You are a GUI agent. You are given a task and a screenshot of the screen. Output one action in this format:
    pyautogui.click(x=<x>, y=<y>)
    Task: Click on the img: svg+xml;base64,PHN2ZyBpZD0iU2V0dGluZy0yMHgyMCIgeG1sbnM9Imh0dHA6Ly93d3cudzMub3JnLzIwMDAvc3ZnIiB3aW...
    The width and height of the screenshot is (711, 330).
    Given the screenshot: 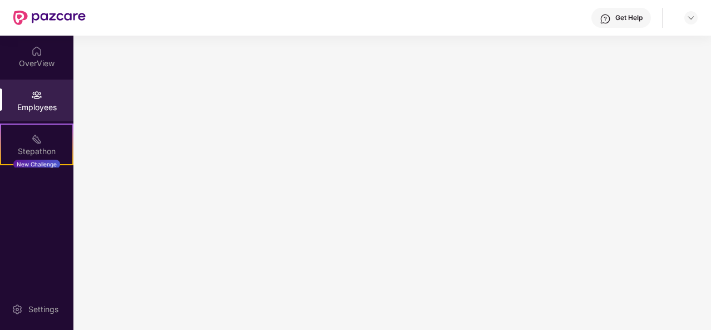 What is the action you would take?
    pyautogui.click(x=17, y=309)
    